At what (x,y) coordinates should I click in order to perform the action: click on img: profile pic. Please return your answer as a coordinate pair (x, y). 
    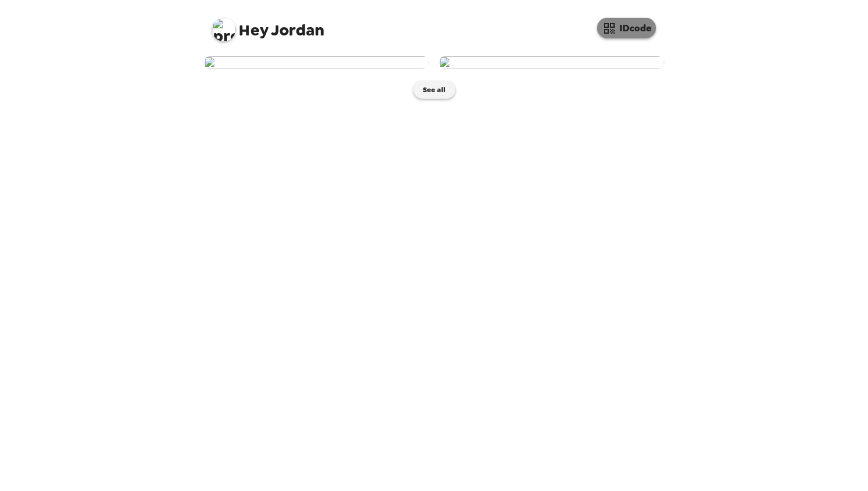
    Looking at the image, I should click on (224, 29).